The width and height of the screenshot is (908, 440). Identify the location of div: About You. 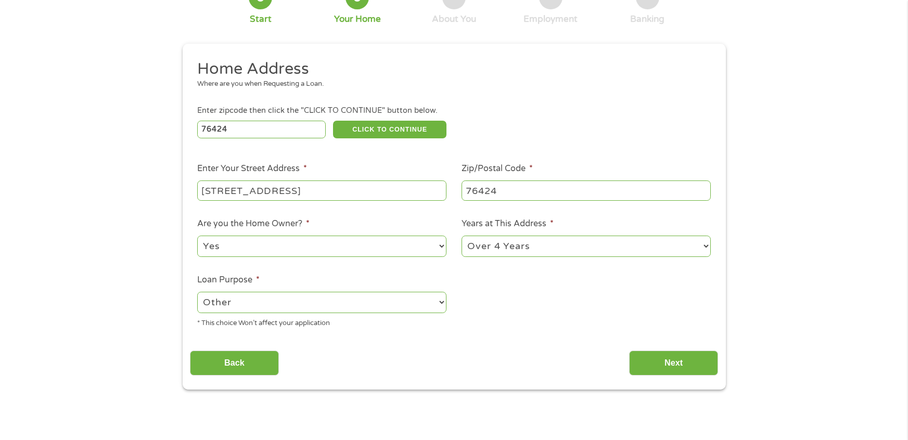
(454, 19).